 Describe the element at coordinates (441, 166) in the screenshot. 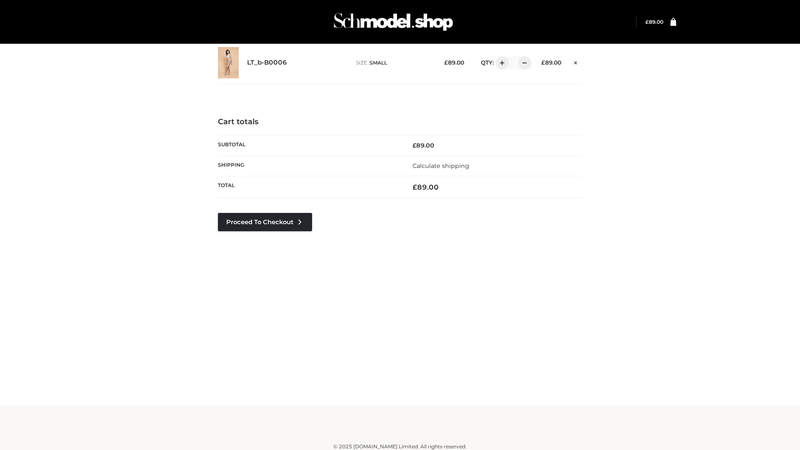

I see `a: Calculate shipping` at that location.